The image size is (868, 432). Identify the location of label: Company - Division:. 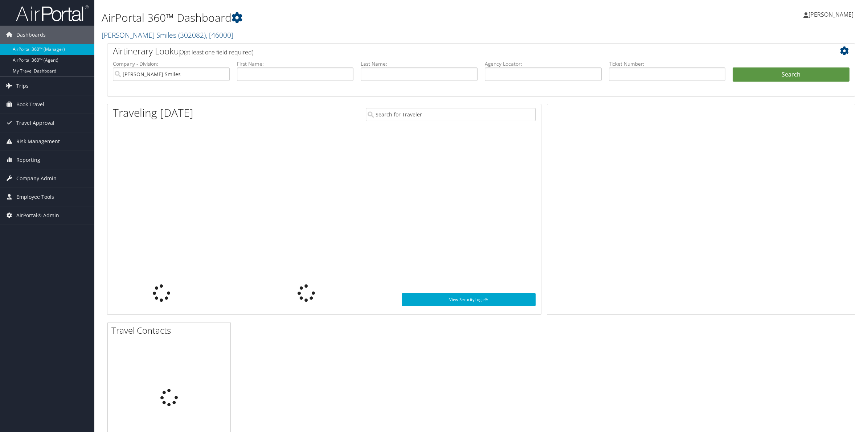
(171, 64).